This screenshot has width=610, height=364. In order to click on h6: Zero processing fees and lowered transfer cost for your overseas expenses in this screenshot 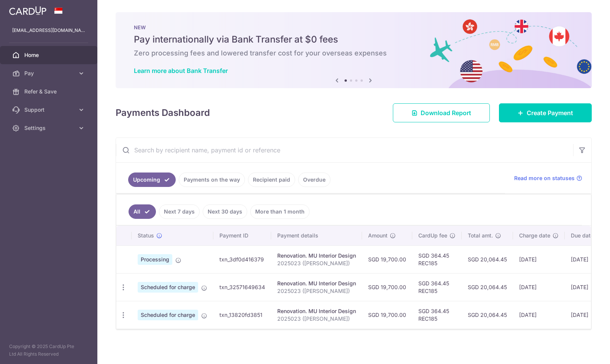, I will do `click(354, 53)`.